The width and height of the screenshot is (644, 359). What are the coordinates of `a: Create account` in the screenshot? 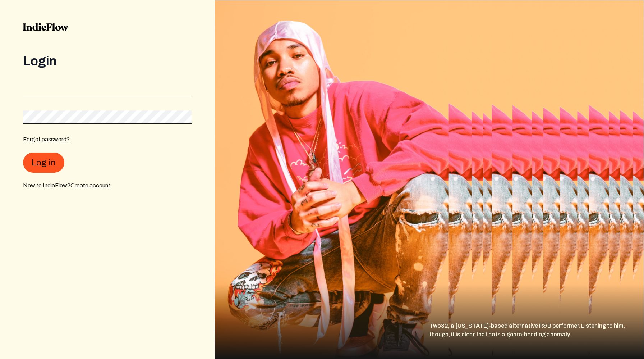 It's located at (90, 185).